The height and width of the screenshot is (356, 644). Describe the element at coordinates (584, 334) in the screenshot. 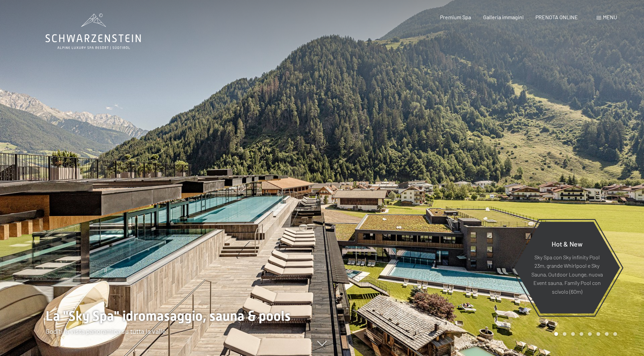

I see `div: Carousel Pagination` at that location.